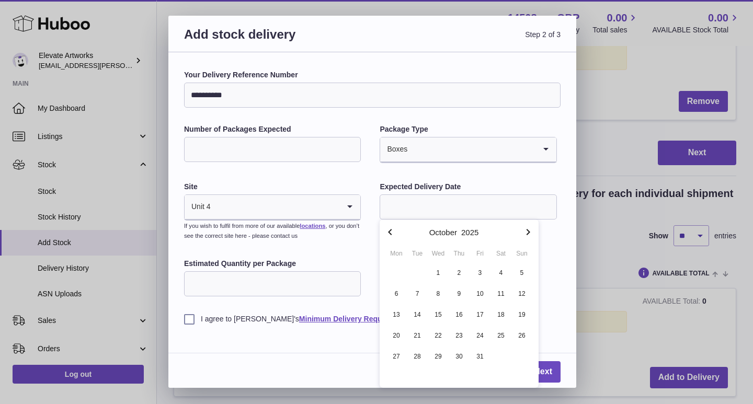 This screenshot has width=753, height=404. Describe the element at coordinates (417, 294) in the screenshot. I see `button: 7` at that location.